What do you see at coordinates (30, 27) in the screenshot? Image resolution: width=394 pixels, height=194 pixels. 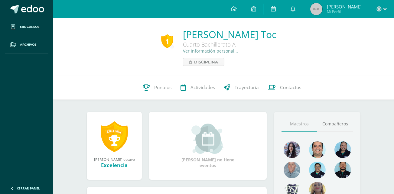 I see `span: Mis cursos` at bounding box center [30, 27].